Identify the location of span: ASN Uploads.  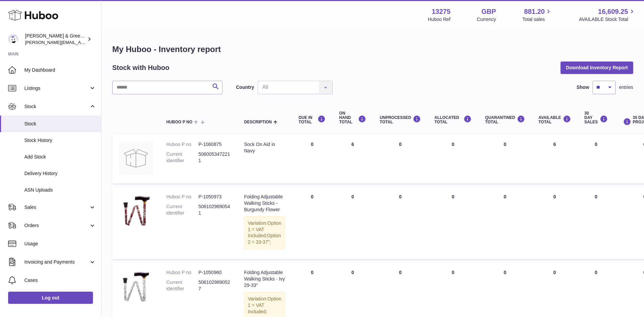
(60, 190).